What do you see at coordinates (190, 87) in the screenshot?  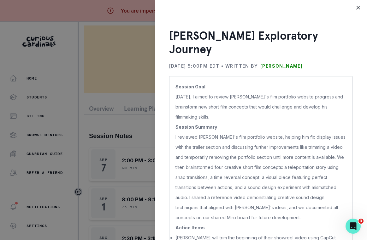 I see `strong: Session Goal` at bounding box center [190, 87].